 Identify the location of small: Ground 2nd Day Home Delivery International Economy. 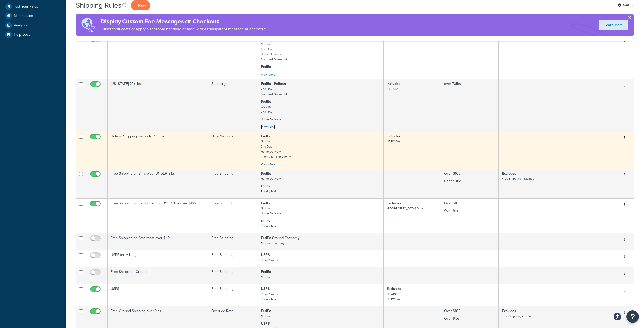
(276, 149).